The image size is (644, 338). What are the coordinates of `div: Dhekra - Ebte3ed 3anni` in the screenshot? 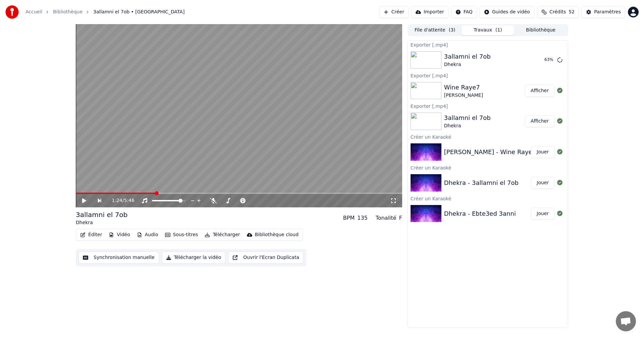 It's located at (480, 214).